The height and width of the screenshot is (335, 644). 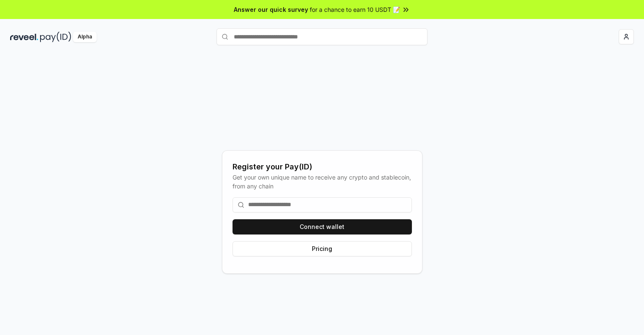 I want to click on span: for a chance to earn 10 USDT 📝, so click(x=355, y=10).